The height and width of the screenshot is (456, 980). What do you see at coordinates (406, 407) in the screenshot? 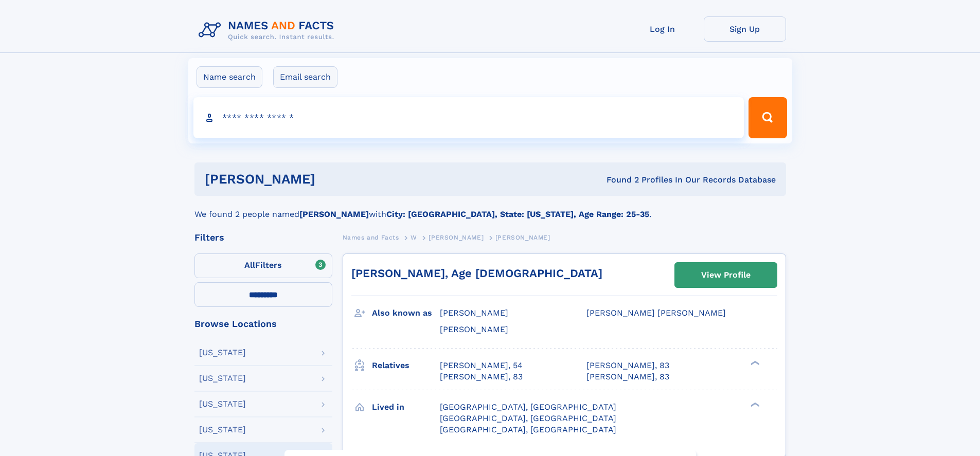
I see `h3: Lived in` at bounding box center [406, 407].